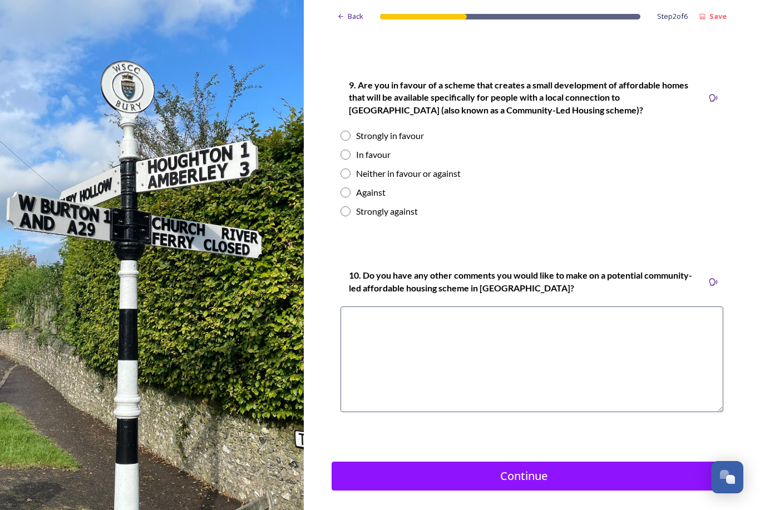 This screenshot has height=510, width=760. What do you see at coordinates (371, 193) in the screenshot?
I see `div: Against` at bounding box center [371, 193].